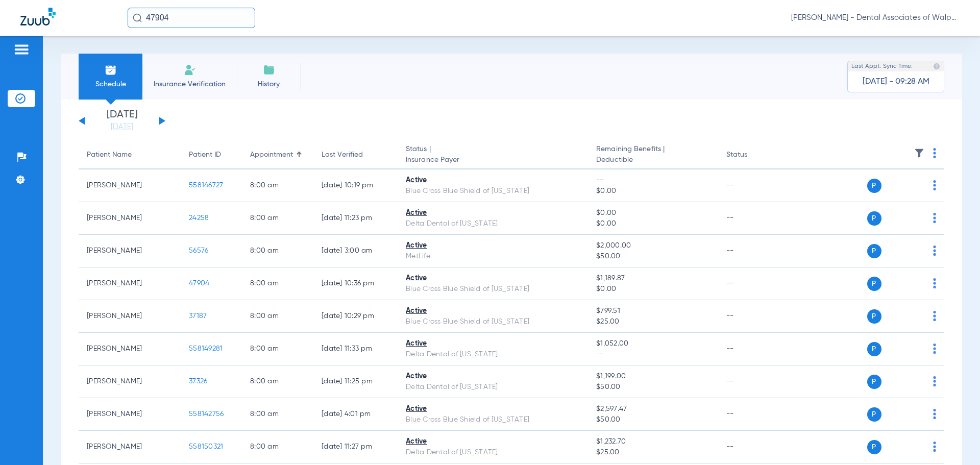  Describe the element at coordinates (109, 154) in the screenshot. I see `div: Patient Name` at that location.